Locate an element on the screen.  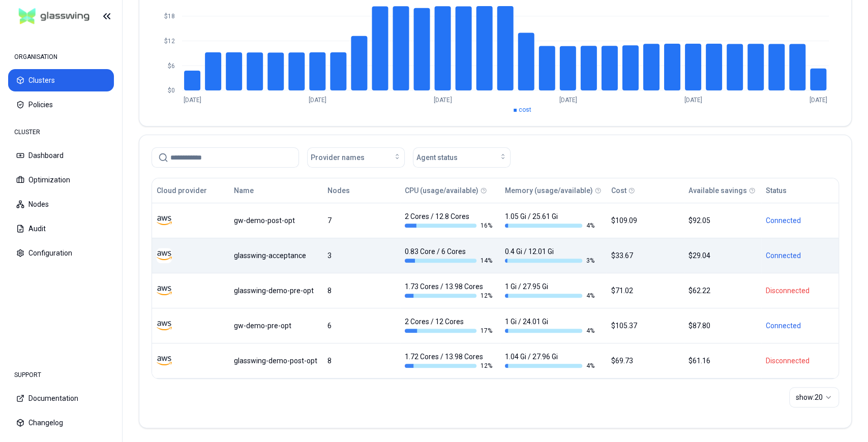
div: $92.05 is located at coordinates (723, 221).